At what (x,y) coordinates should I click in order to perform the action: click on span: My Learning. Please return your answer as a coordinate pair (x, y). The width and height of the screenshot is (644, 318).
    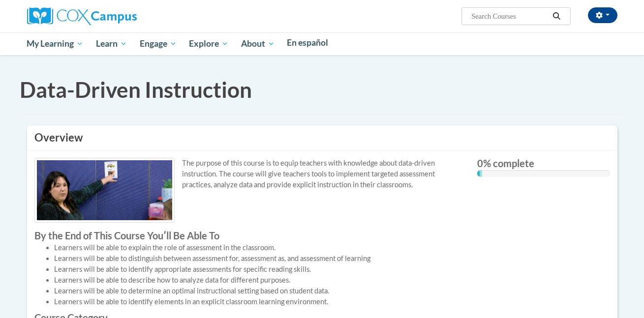
    Looking at the image, I should click on (54, 44).